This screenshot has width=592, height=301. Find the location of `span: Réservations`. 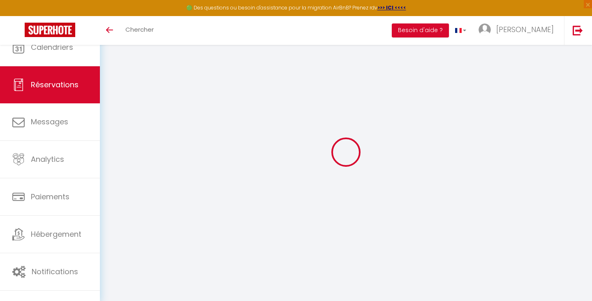

span: Réservations is located at coordinates (55, 84).